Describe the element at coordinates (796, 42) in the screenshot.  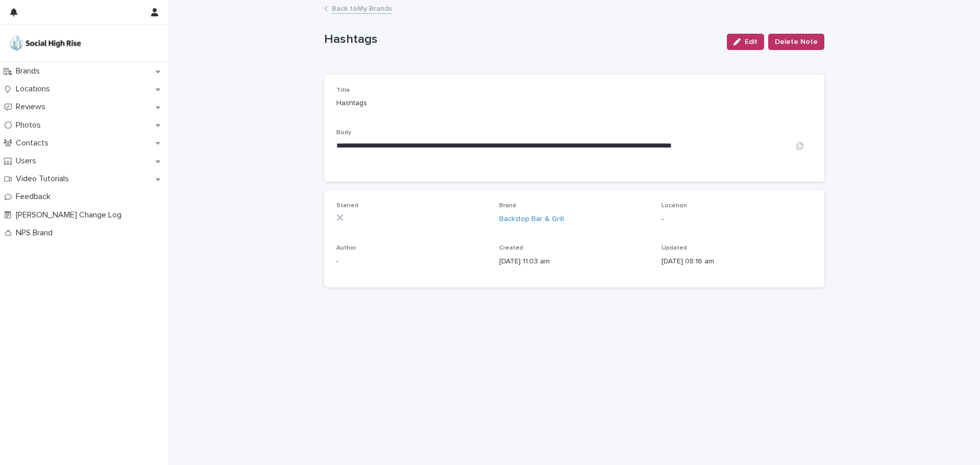
I see `span: Delete Note` at that location.